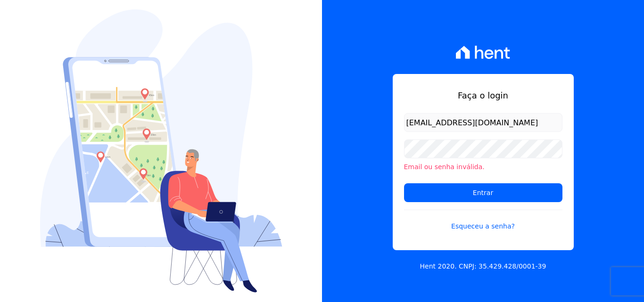 This screenshot has width=644, height=302. Describe the element at coordinates (483, 193) in the screenshot. I see `input: Entrar` at that location.